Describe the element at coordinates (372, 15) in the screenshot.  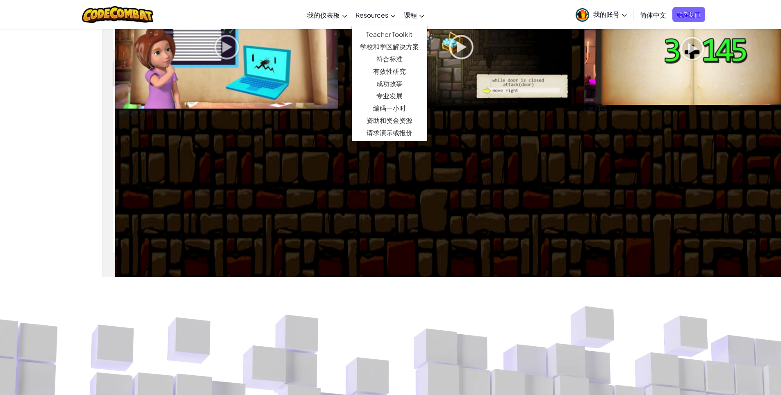
I see `span: Resources` at that location.